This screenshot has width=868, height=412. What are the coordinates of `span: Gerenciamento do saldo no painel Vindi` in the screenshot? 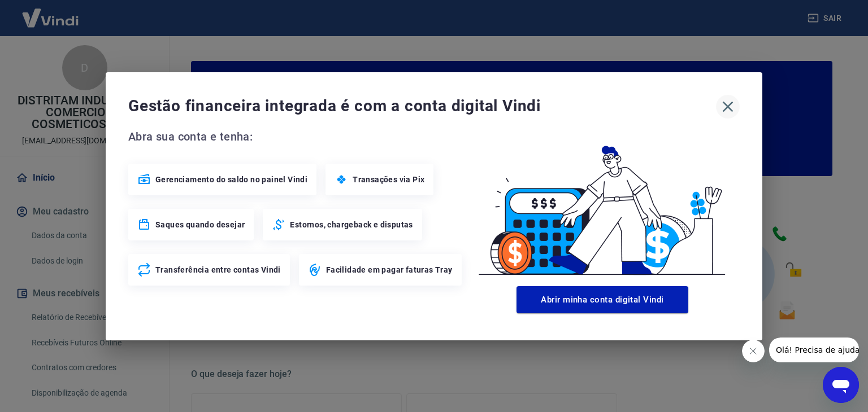 It's located at (231, 180).